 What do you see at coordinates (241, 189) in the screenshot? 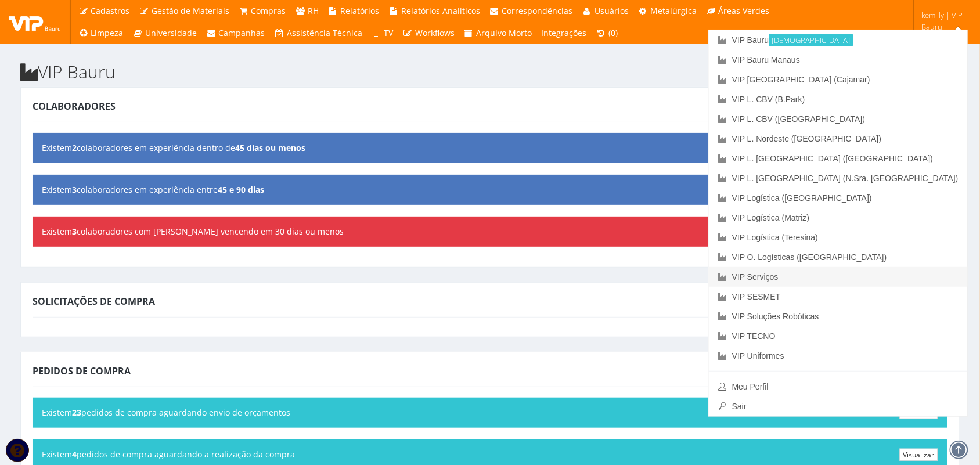
I see `b: 45 e 90 dias` at bounding box center [241, 189].